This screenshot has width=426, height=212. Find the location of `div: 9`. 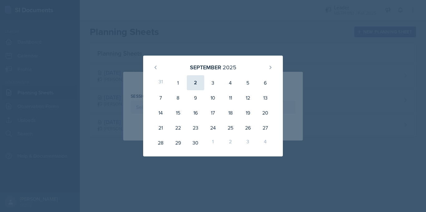

div: 9 is located at coordinates (195, 98).